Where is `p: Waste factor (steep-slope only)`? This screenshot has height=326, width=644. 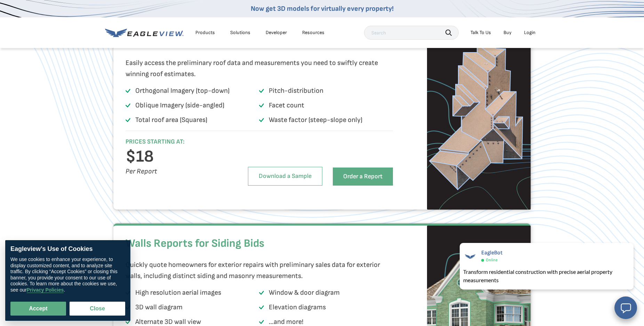 p: Waste factor (steep-slope only) is located at coordinates (315, 120).